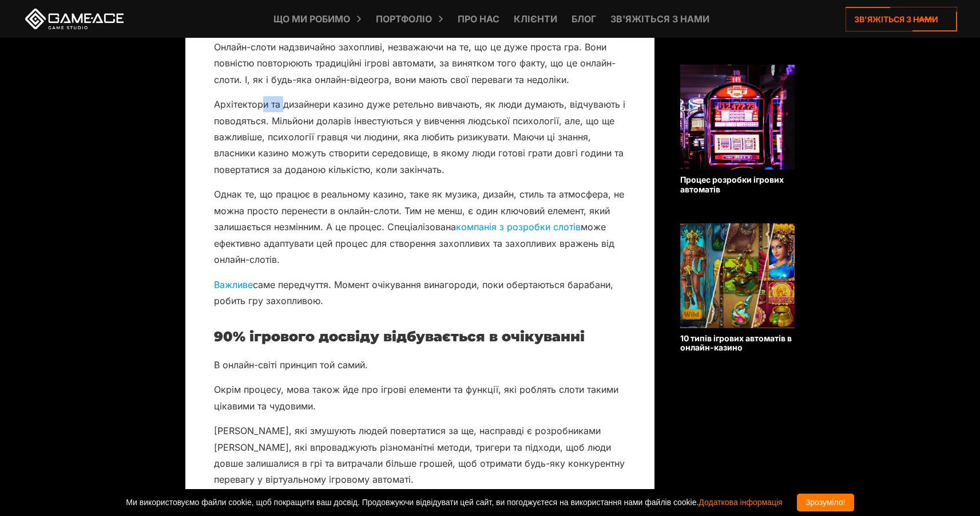 The width and height of the screenshot is (980, 516). I want to click on font: Зрозуміло!, so click(826, 502).